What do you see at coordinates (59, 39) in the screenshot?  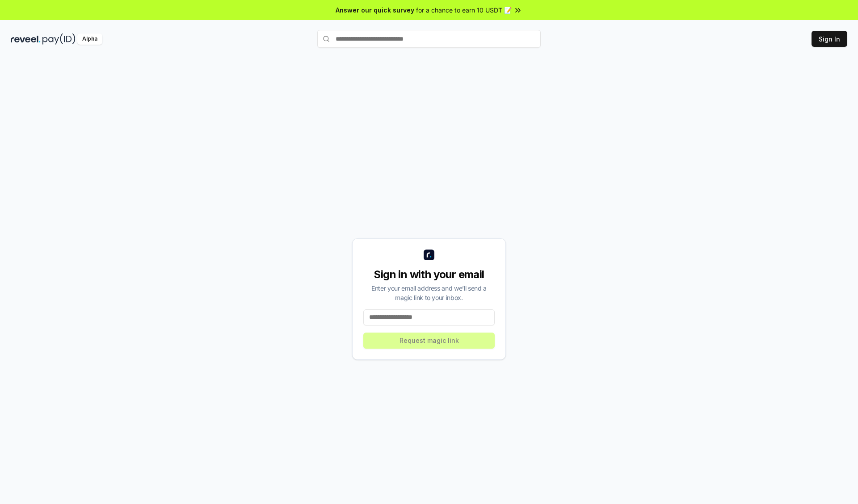 I see `img: pay_id` at bounding box center [59, 39].